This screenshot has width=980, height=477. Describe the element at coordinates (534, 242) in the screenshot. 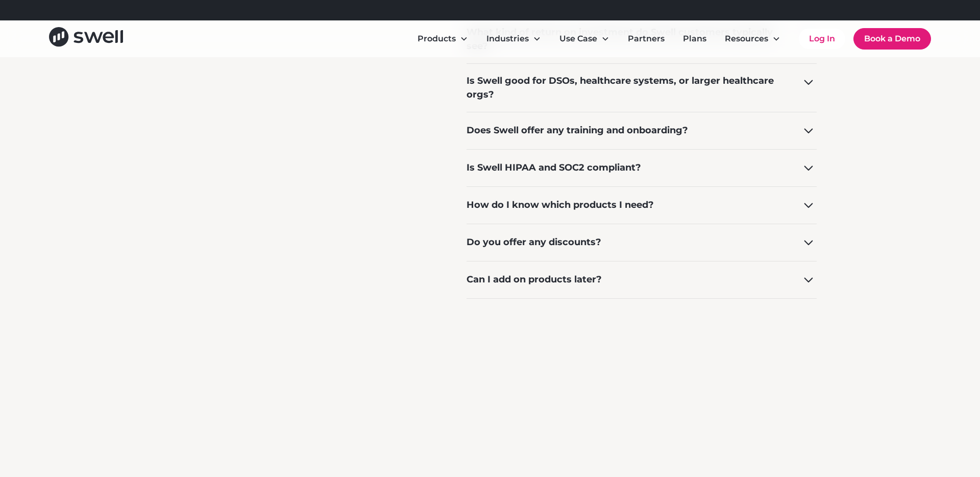

I see `div: Do you offer any discounts?` at that location.